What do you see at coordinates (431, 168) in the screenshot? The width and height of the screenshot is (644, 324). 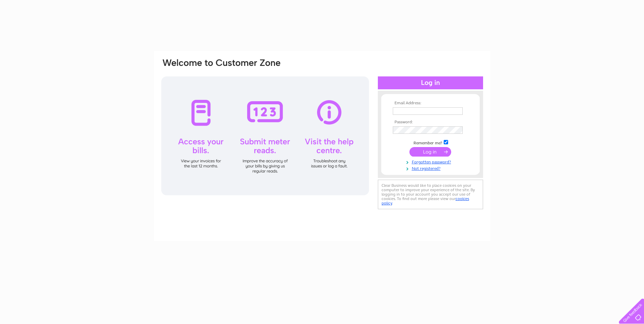 I see `a: Not registered?` at bounding box center [431, 168].